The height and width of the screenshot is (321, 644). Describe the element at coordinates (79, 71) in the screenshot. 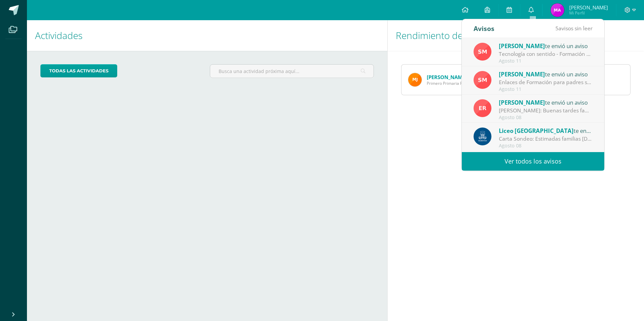

I see `a: todas las Actividades` at that location.